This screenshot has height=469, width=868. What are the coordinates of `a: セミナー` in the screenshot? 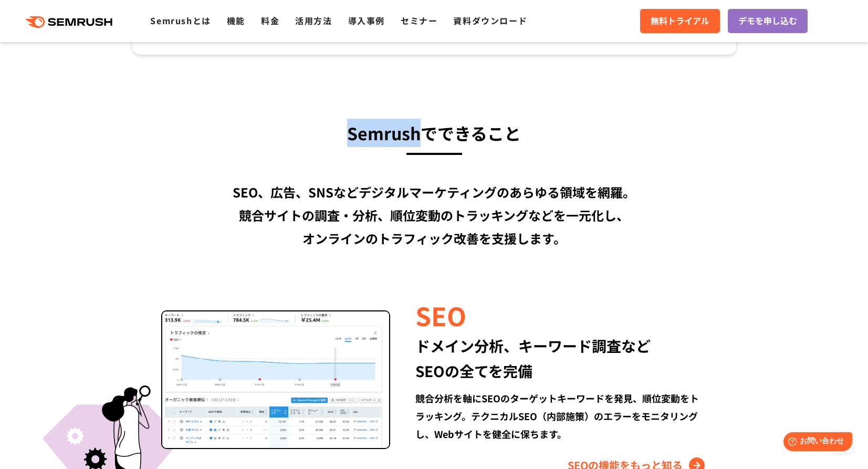 It's located at (419, 20).